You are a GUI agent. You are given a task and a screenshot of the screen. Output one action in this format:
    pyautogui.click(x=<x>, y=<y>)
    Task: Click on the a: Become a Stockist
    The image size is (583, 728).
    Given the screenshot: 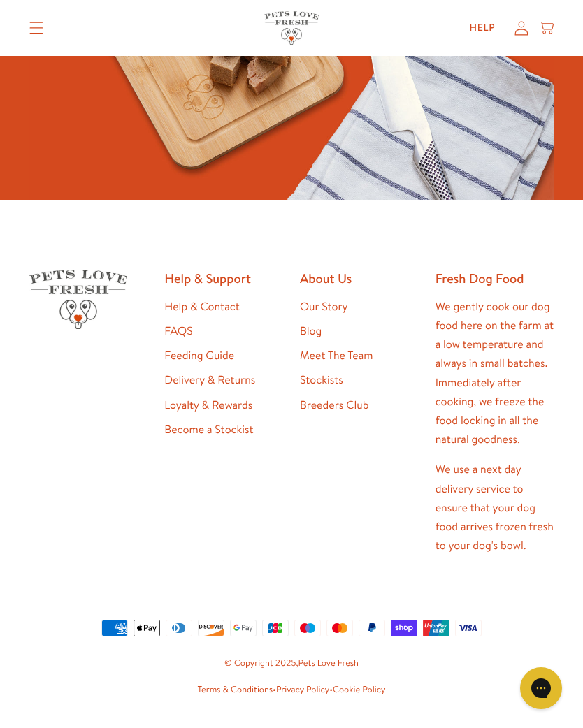 What is the action you would take?
    pyautogui.click(x=208, y=430)
    